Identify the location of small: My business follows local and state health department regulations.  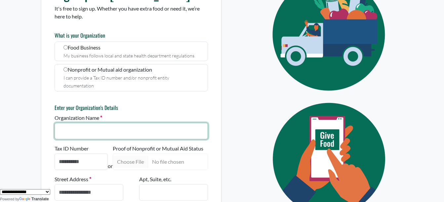
(129, 55).